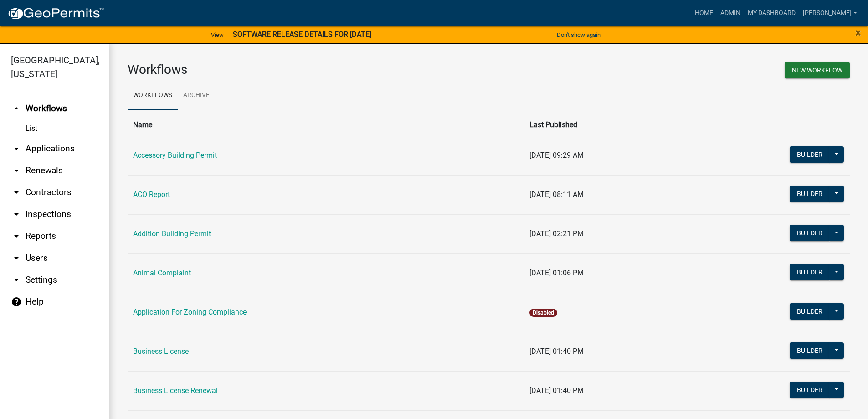  I want to click on a: Business License, so click(161, 351).